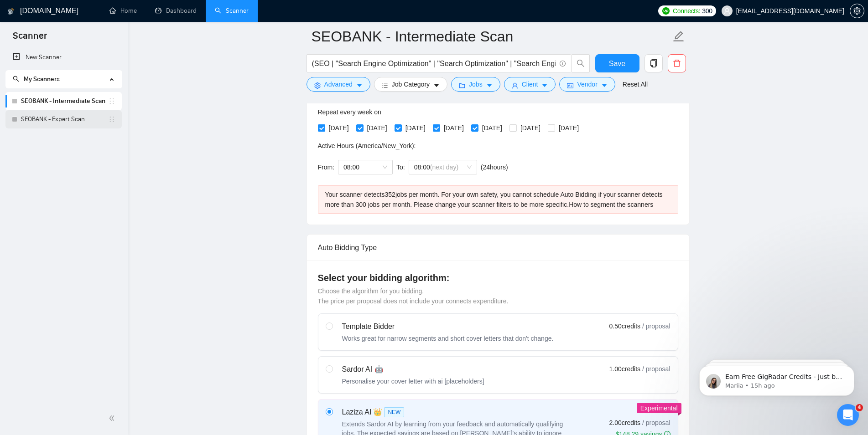 The image size is (868, 435). What do you see at coordinates (462, 85) in the screenshot?
I see `span: folder` at bounding box center [462, 85].